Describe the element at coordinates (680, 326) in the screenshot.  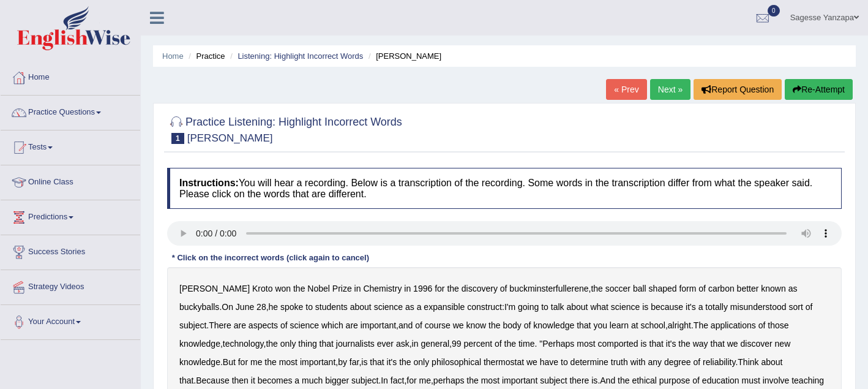
I see `b: alright` at that location.